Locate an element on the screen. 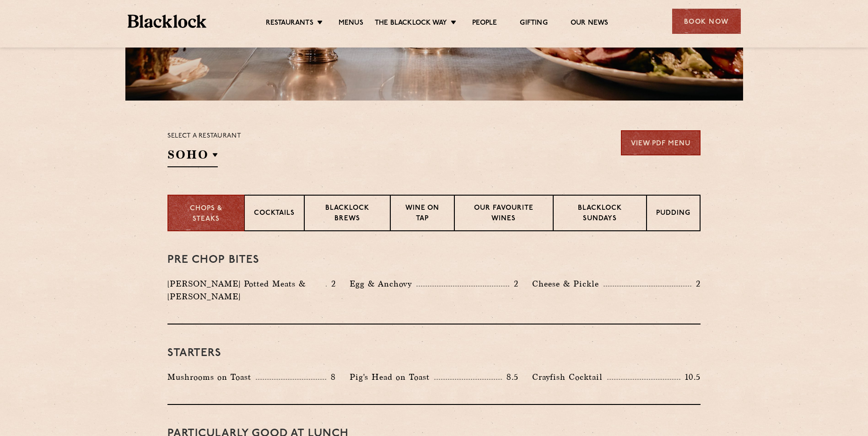 Image resolution: width=868 pixels, height=436 pixels. p: Wine on Tap is located at coordinates (422, 214).